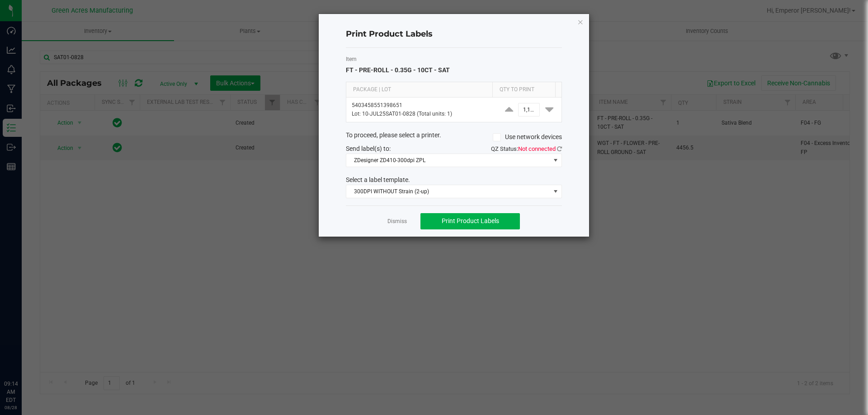 The width and height of the screenshot is (868, 415). What do you see at coordinates (537, 149) in the screenshot?
I see `span: Not connected` at bounding box center [537, 149].